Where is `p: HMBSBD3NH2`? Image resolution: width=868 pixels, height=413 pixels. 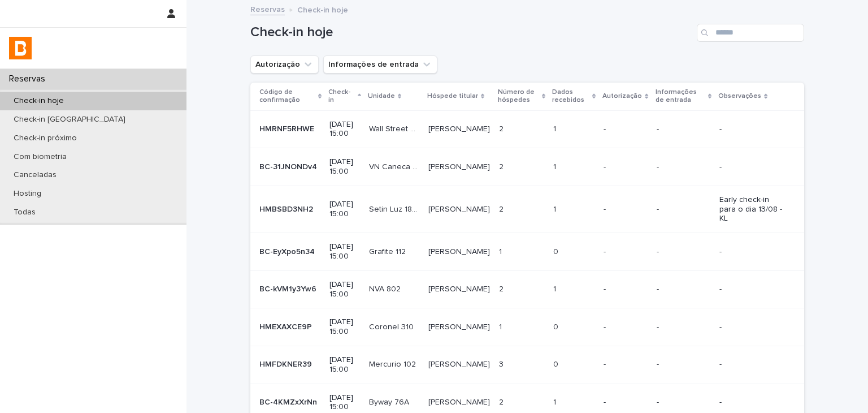
p: HMBSBD3NH2 is located at coordinates (287, 208).